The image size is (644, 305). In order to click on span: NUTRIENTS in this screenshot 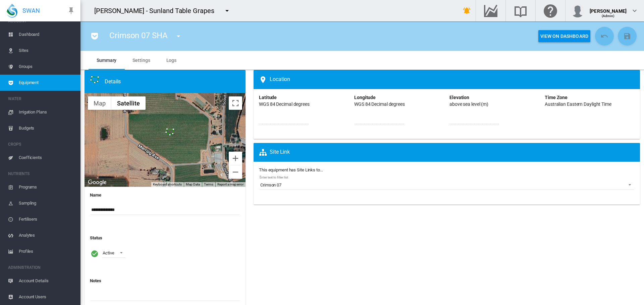, I will do `click(41, 174)`.